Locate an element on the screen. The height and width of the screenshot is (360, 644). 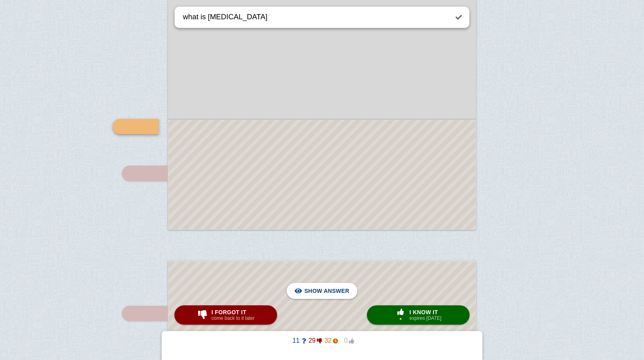
span: I know it is located at coordinates (426, 312).